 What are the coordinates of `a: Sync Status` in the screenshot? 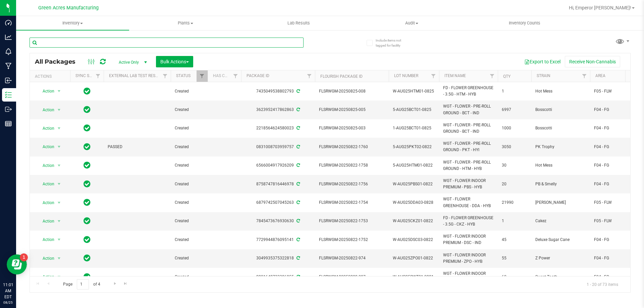 It's located at (88, 76).